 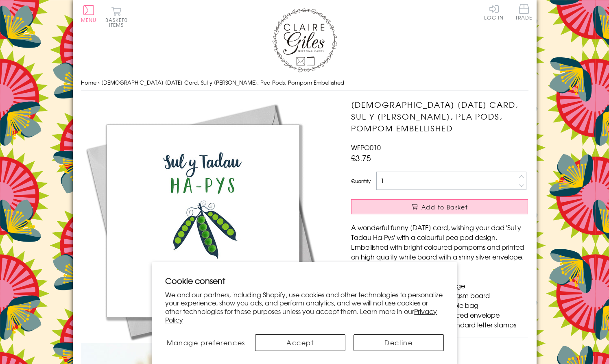 What do you see at coordinates (88, 82) in the screenshot?
I see `a: Home` at bounding box center [88, 82].